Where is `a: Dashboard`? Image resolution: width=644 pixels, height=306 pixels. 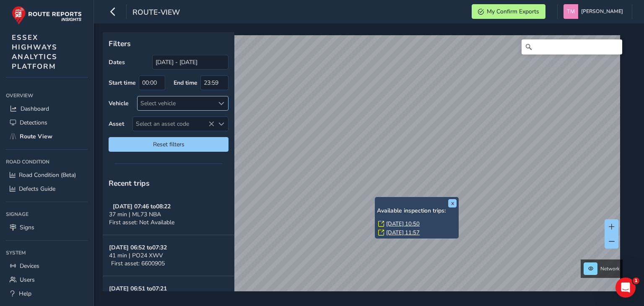 a: Dashboard is located at coordinates (47, 109).